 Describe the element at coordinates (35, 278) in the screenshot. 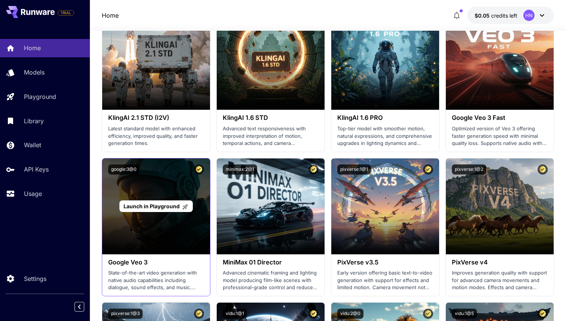

I see `p: Settings` at that location.